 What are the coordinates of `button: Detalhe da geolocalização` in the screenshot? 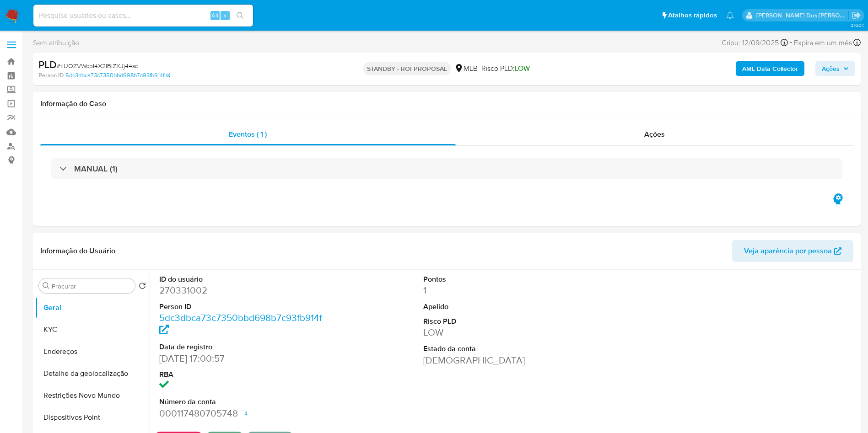 It's located at (93, 374).